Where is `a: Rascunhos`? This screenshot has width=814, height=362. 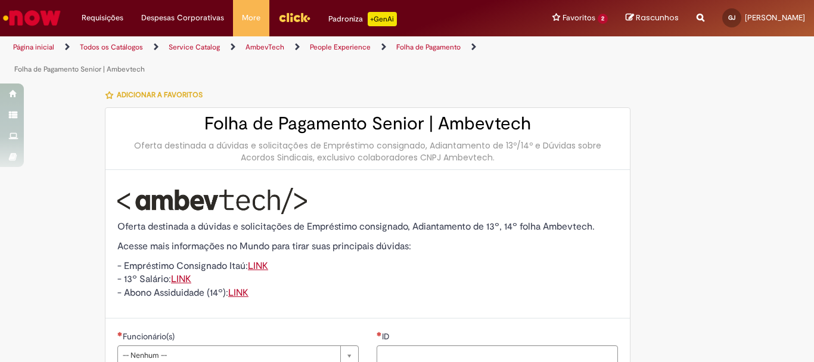 a: Rascunhos is located at coordinates (652, 18).